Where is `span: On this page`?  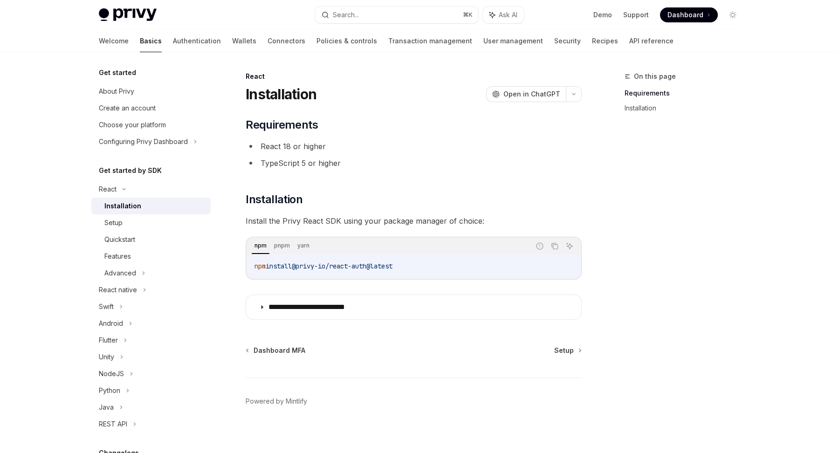
span: On this page is located at coordinates (655, 76).